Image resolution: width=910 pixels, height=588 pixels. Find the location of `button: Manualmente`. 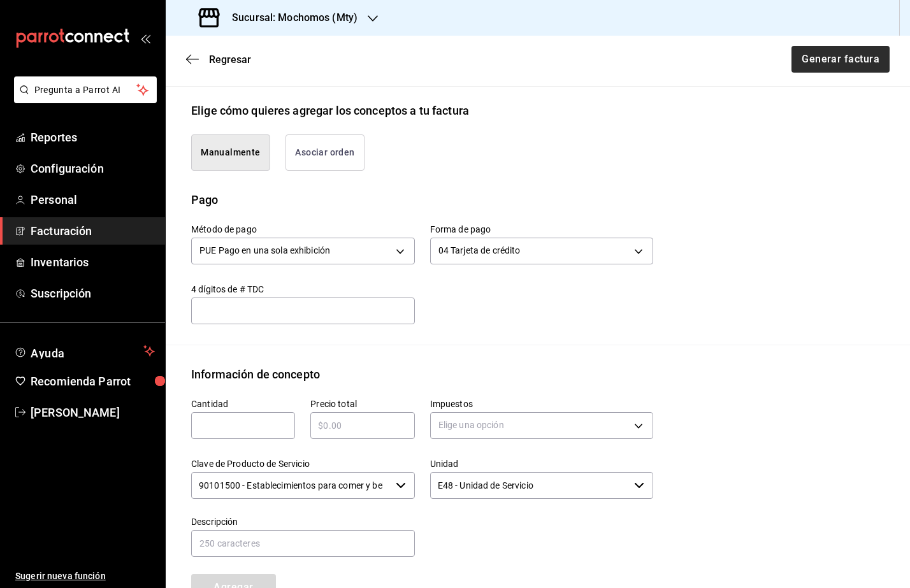

button: Manualmente is located at coordinates (231, 152).